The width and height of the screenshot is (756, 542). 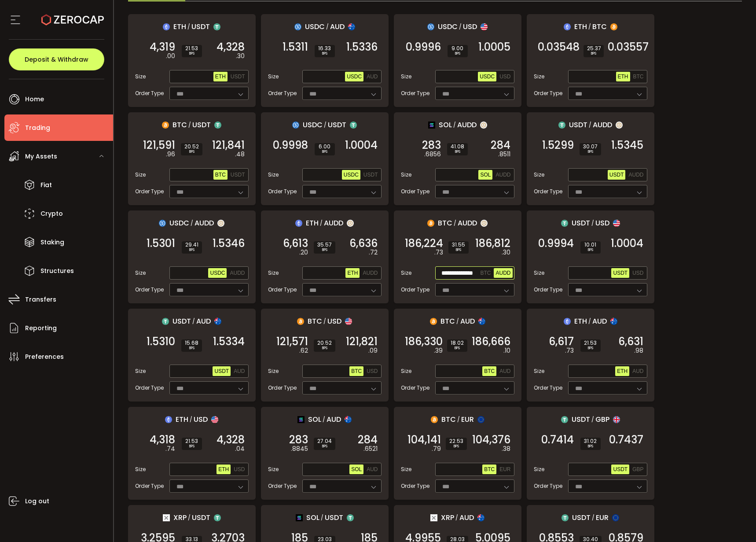 What do you see at coordinates (304, 350) in the screenshot?
I see `em: .62` at bounding box center [304, 350].